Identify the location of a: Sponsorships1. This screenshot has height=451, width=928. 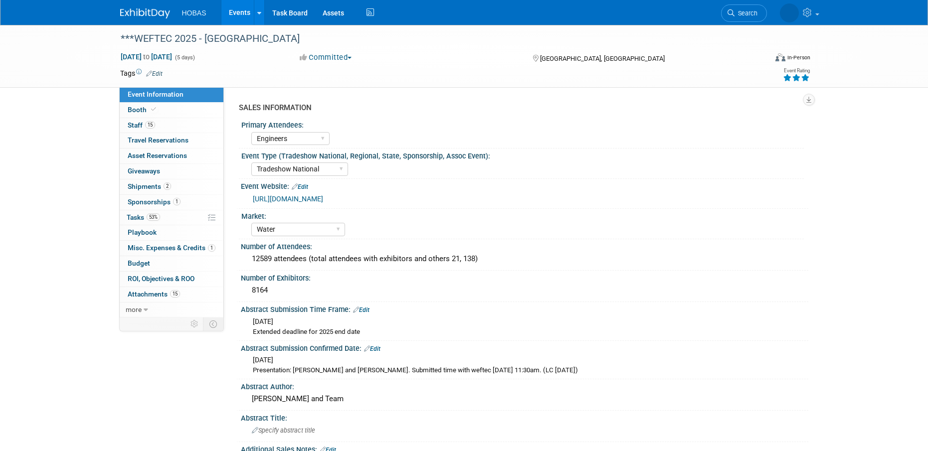
(172, 203).